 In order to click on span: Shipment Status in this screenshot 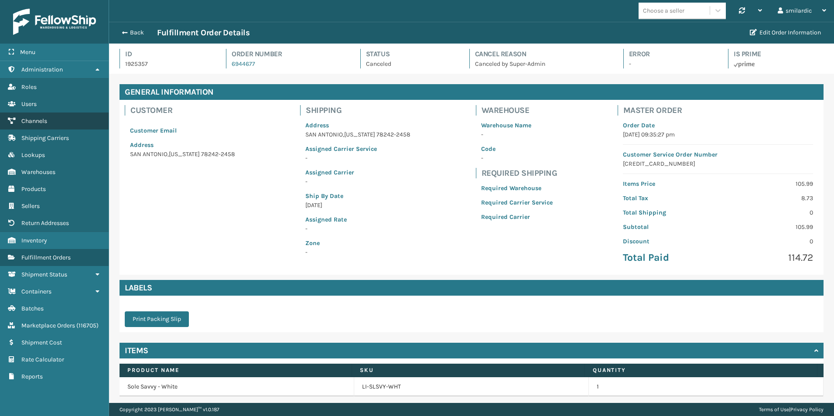, I will do `click(44, 274)`.